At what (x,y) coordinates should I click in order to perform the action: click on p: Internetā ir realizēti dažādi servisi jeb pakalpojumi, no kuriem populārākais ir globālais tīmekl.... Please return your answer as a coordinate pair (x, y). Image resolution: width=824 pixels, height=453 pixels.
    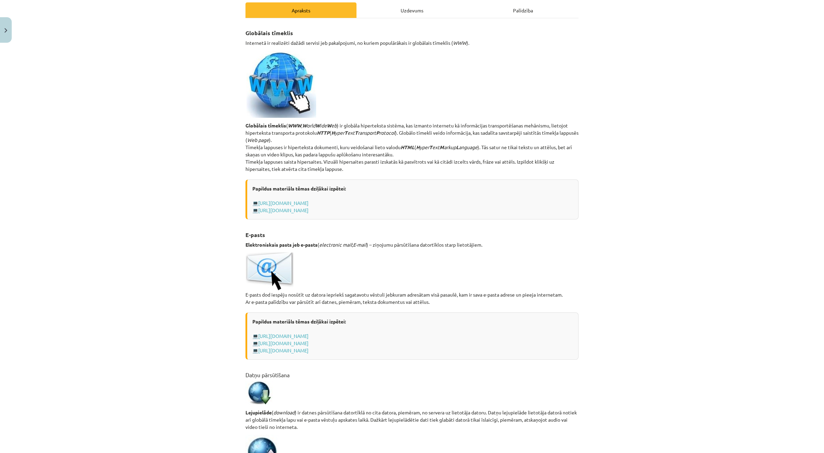
    Looking at the image, I should click on (412, 43).